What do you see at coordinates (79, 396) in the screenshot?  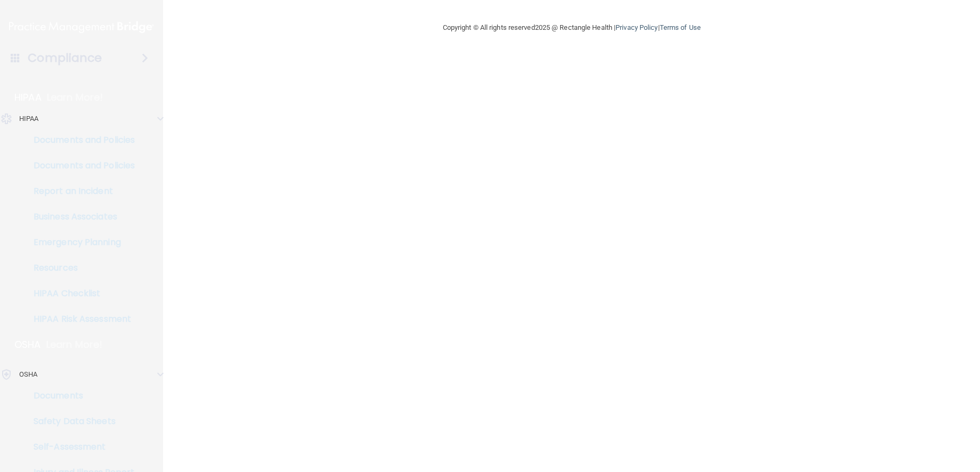 I see `p: Documents` at bounding box center [79, 396].